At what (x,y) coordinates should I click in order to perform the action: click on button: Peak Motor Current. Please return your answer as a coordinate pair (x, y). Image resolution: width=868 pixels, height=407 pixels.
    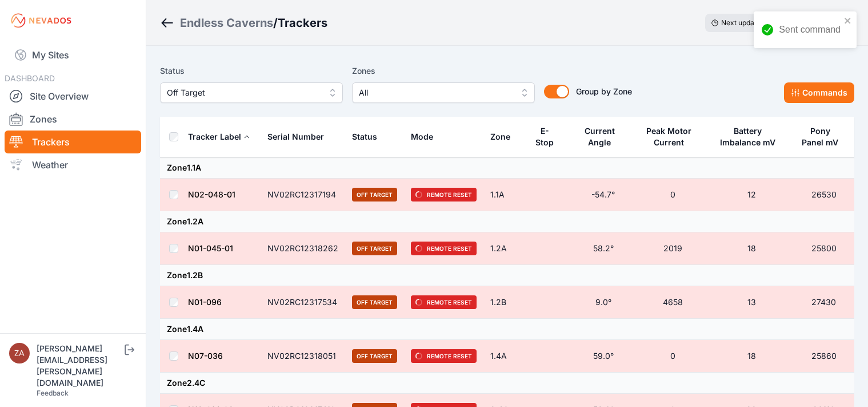
    Looking at the image, I should click on (673, 136).